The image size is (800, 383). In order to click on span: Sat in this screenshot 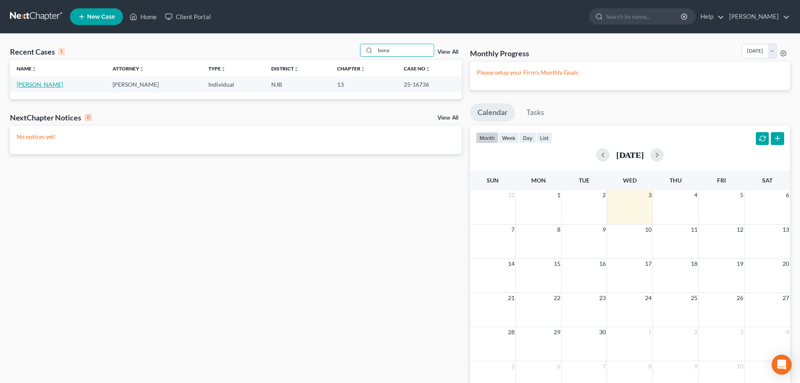, I will do `click(767, 180)`.